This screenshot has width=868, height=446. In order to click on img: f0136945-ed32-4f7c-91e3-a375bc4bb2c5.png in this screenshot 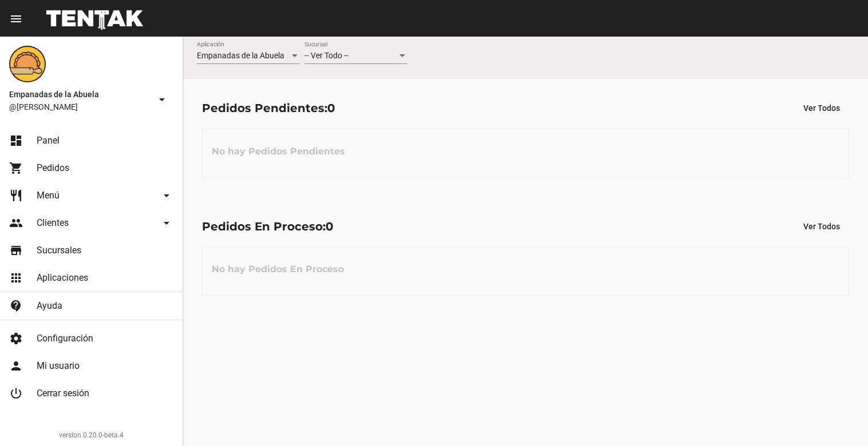, I will do `click(27, 64)`.